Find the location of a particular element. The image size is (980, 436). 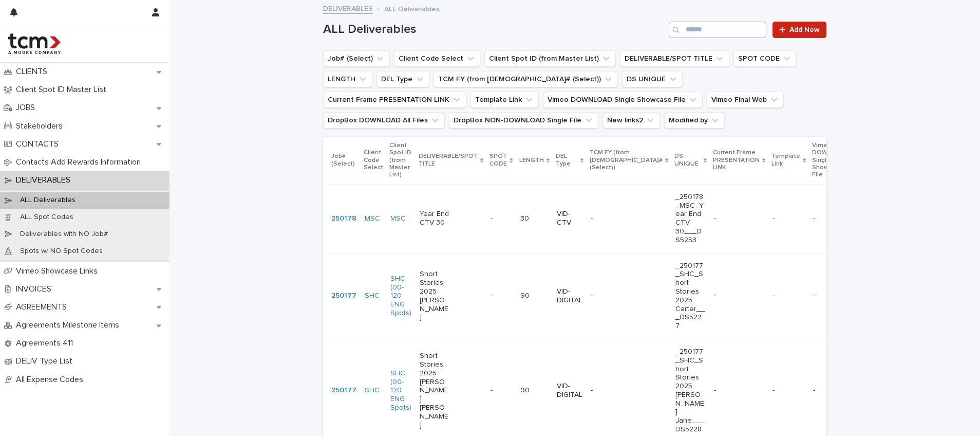

p: DELIV Type List is located at coordinates (46, 361).